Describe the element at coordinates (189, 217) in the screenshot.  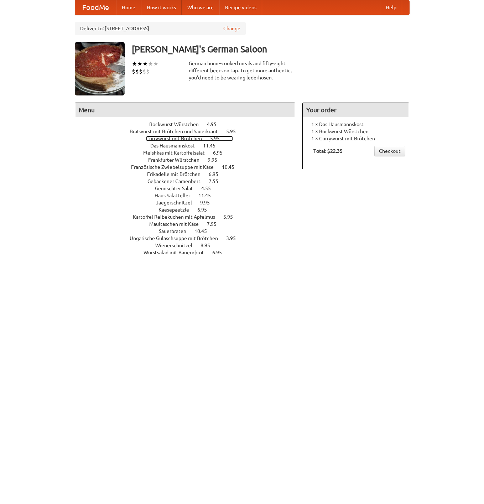
I see `a: Kartoffel Reibekuchen mit Apfelmus 5.95` at that location.